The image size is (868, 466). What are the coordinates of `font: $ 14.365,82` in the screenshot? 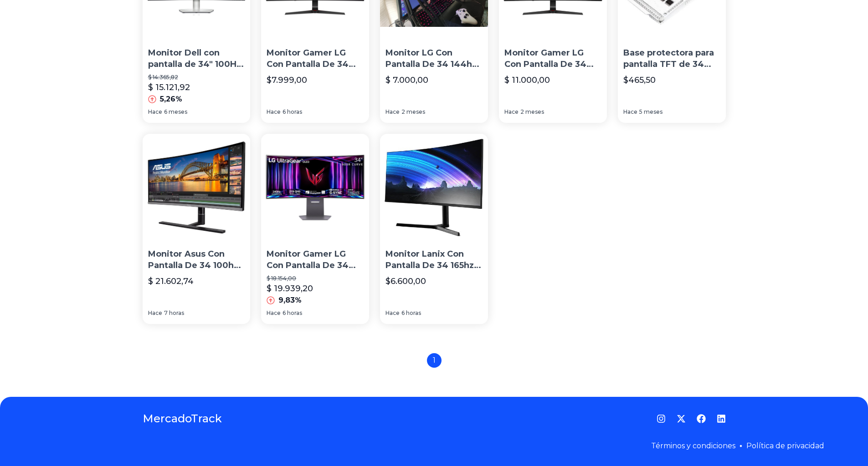 It's located at (163, 77).